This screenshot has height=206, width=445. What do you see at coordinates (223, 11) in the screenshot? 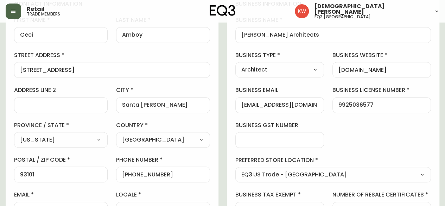
I see `img: logo` at bounding box center [223, 11].